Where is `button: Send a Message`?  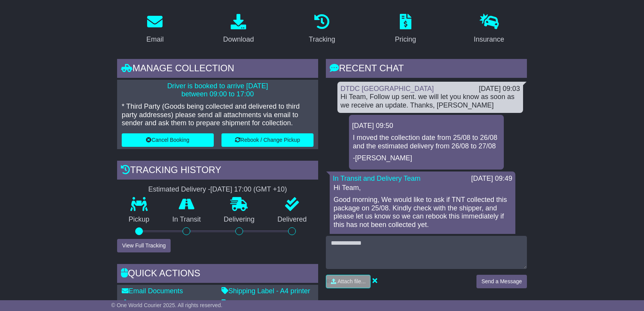 button: Send a Message is located at coordinates (501, 281).